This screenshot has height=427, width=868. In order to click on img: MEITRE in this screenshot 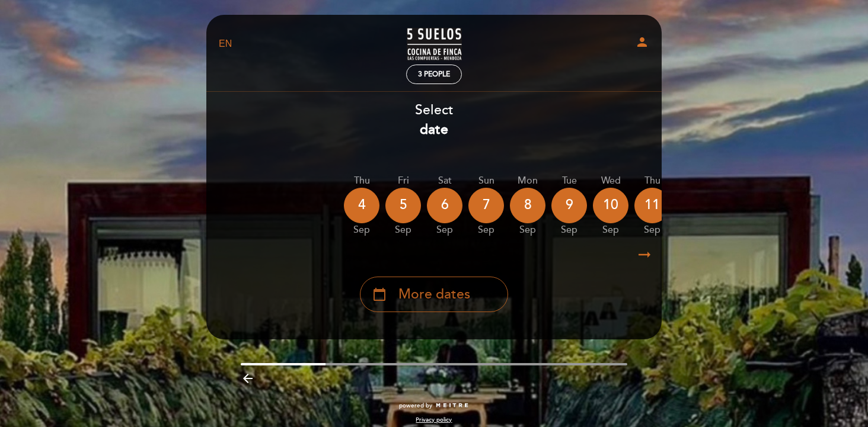, I will do `click(452, 406)`.